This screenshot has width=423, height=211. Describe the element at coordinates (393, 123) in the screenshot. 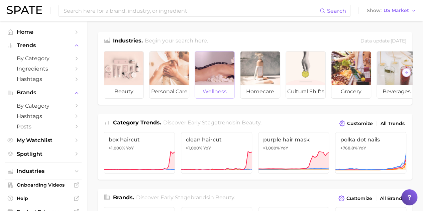

I see `span: All Trends` at that location.